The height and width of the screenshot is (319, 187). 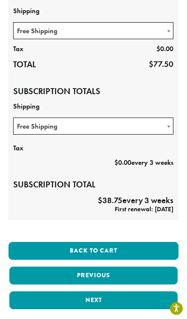 What do you see at coordinates (93, 91) in the screenshot?
I see `th: Subscription totals` at bounding box center [93, 91].